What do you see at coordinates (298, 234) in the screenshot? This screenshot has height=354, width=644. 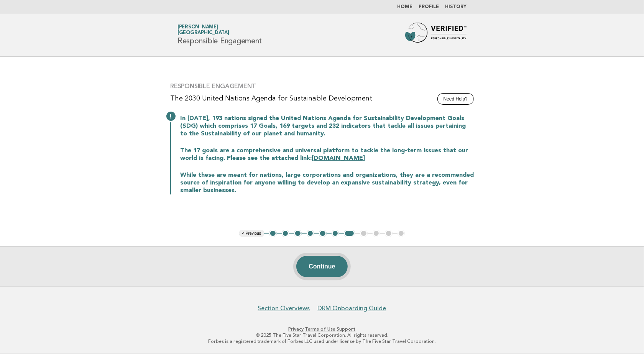 I see `button: 3` at bounding box center [298, 234].